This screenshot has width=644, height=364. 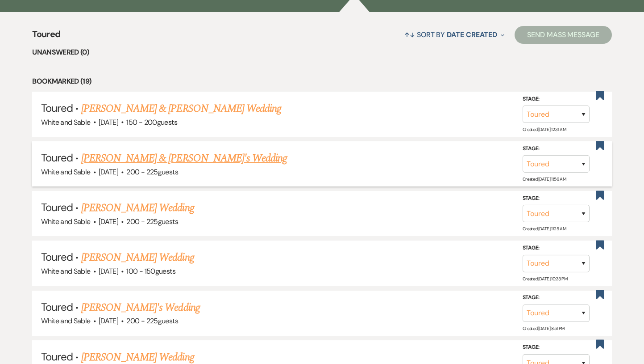 I want to click on li: Bookmarked (19), so click(x=322, y=81).